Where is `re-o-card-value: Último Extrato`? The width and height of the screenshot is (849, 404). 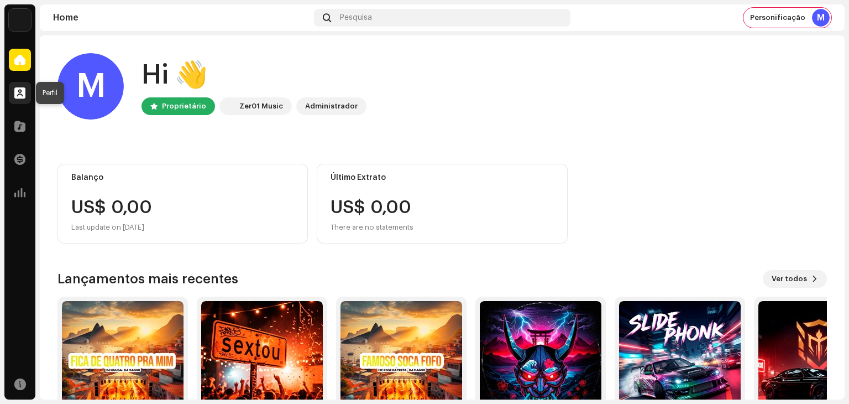 re-o-card-value: Último Extrato is located at coordinates (442, 203).